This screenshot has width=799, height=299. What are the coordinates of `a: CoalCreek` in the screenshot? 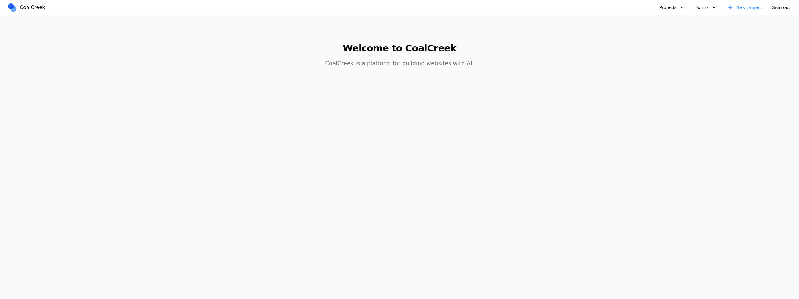 It's located at (27, 7).